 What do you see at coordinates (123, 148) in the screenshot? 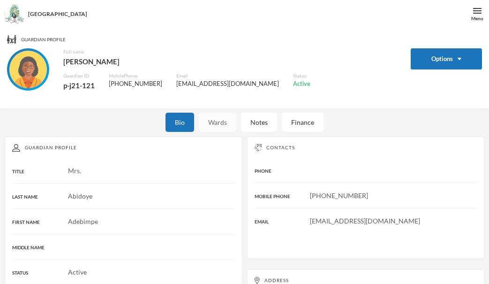
I see `div: Guardian Profile` at bounding box center [123, 148].